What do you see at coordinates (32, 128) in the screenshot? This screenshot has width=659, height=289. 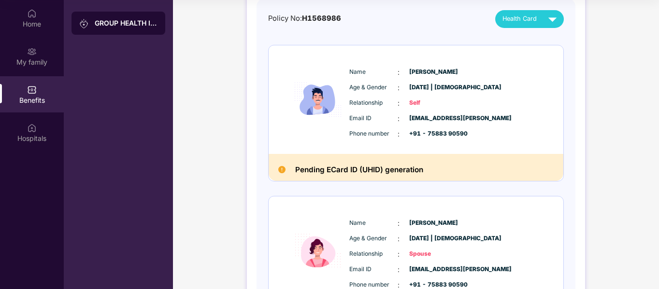 I see `img: svg+xml;base64,PHN2ZyBpZD0iSG9zcGl0YWxzIiB4bWxucz0iaHR0cDovL3d3dy53My5vcmcvMjAwMC9zdmciIHdpZHRoPS...` at bounding box center [32, 128].